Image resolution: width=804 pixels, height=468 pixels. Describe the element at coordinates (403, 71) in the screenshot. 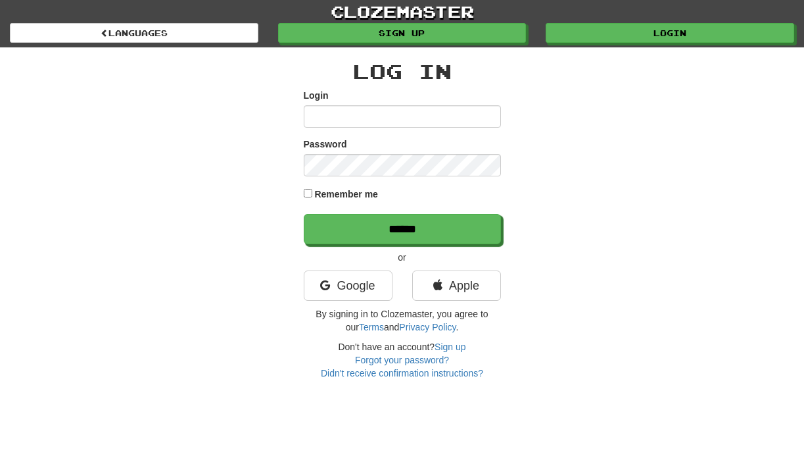

I see `h2: Log In` at that location.